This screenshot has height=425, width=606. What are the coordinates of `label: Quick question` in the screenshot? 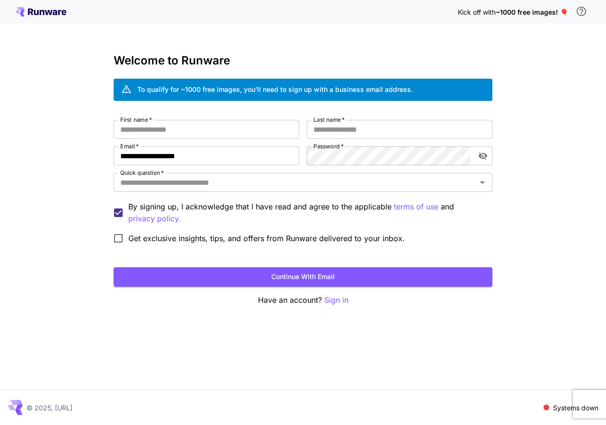 It's located at (142, 172).